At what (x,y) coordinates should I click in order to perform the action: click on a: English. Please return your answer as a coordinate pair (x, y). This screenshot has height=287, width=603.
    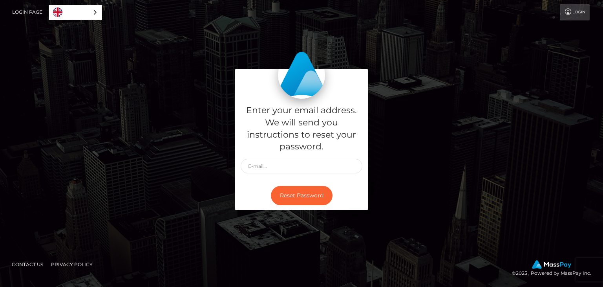
    Looking at the image, I should click on (75, 12).